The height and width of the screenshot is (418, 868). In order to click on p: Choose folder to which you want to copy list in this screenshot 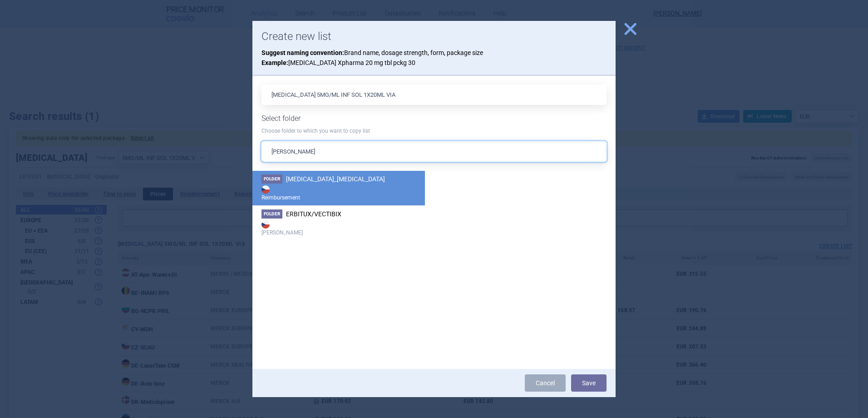, I will do `click(434, 131)`.